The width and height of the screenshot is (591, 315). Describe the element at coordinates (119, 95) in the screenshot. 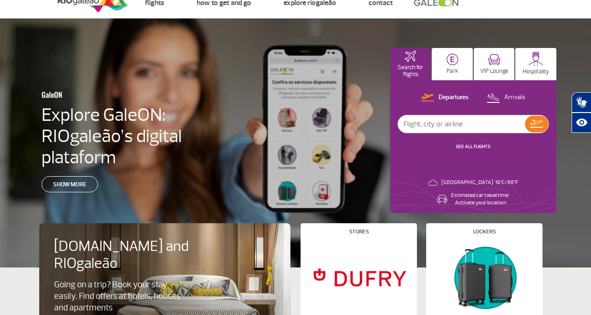

I see `h3: GaleON` at that location.